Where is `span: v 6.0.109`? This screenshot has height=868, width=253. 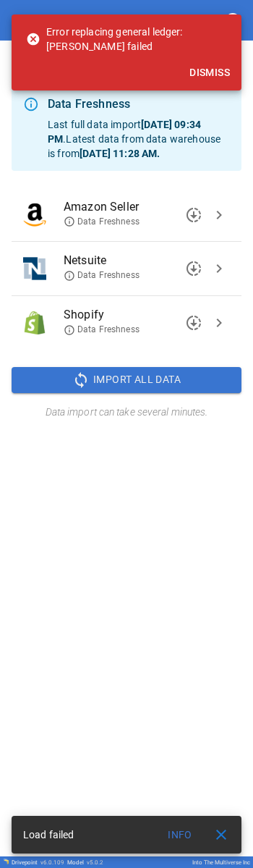
span: v 6.0.109 is located at coordinates (52, 862).